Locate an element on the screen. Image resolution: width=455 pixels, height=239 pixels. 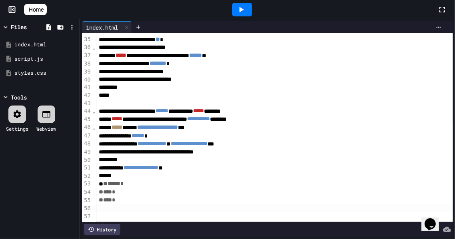
a: Home is located at coordinates (35, 10).